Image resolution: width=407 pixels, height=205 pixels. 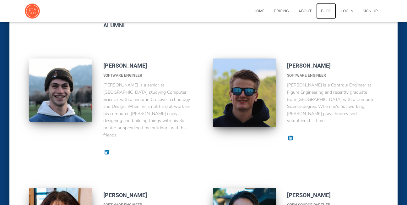 I want to click on a: About, so click(x=305, y=11).